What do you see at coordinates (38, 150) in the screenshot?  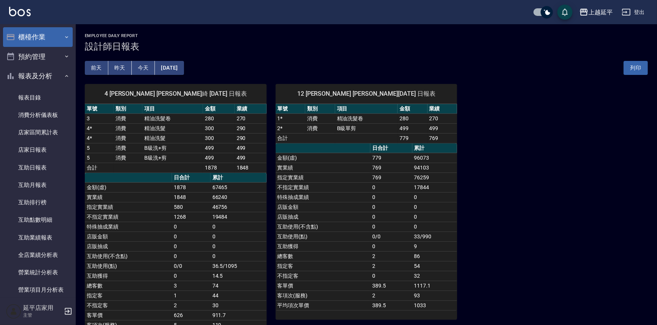 I see `a: 店家日報表` at bounding box center [38, 150].